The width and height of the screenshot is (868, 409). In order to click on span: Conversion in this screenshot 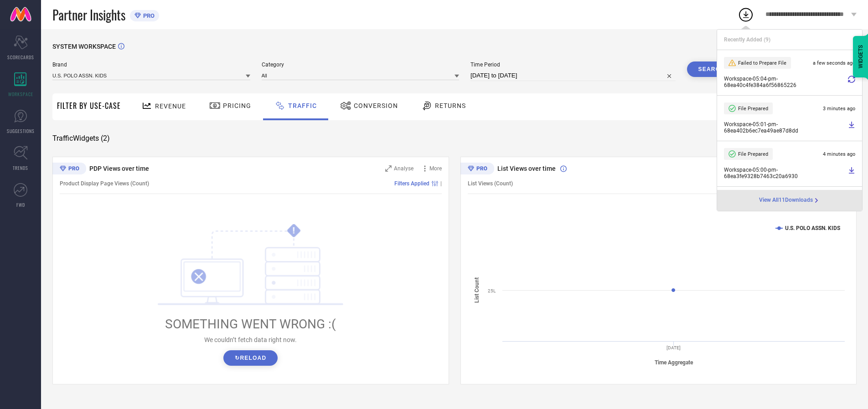, I will do `click(375, 106)`.